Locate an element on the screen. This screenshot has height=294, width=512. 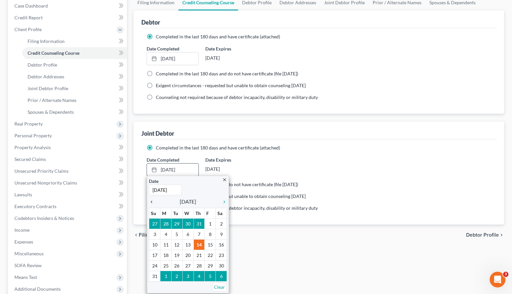
th: F is located at coordinates (210, 213).